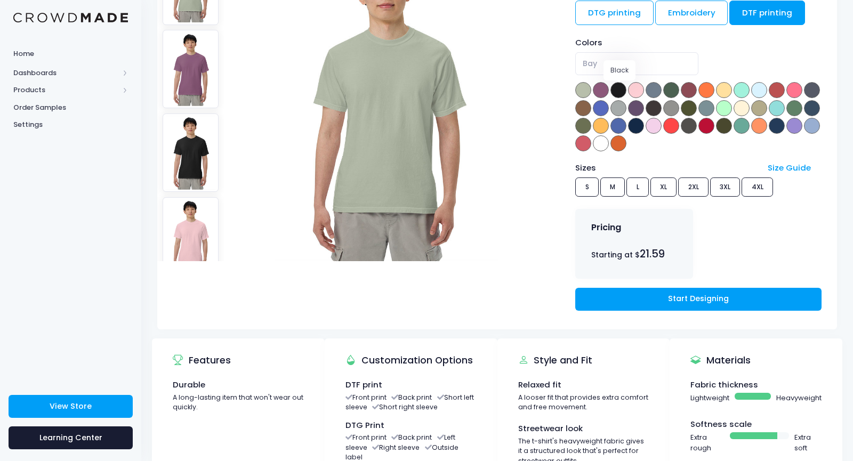  What do you see at coordinates (70, 54) in the screenshot?
I see `span: Home` at bounding box center [70, 54].